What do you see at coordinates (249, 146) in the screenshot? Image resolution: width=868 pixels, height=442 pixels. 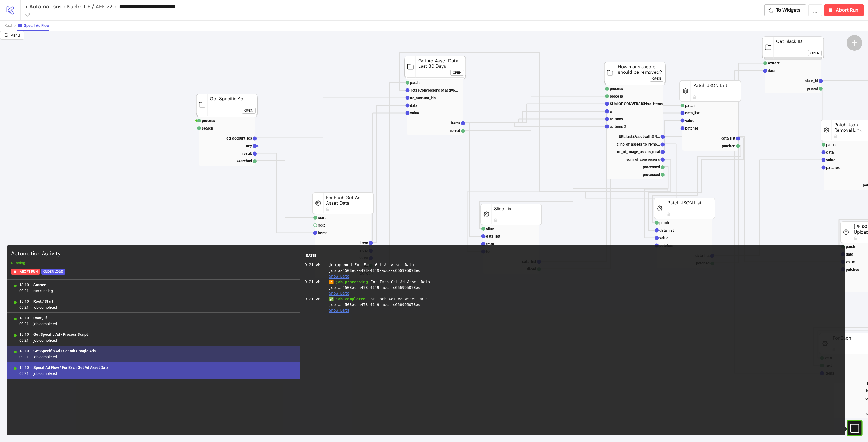 I see `text: any` at bounding box center [249, 146].